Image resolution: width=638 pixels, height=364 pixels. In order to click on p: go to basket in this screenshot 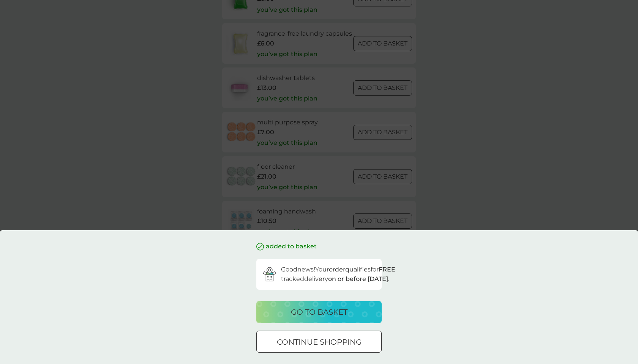, I will do `click(319, 313)`.